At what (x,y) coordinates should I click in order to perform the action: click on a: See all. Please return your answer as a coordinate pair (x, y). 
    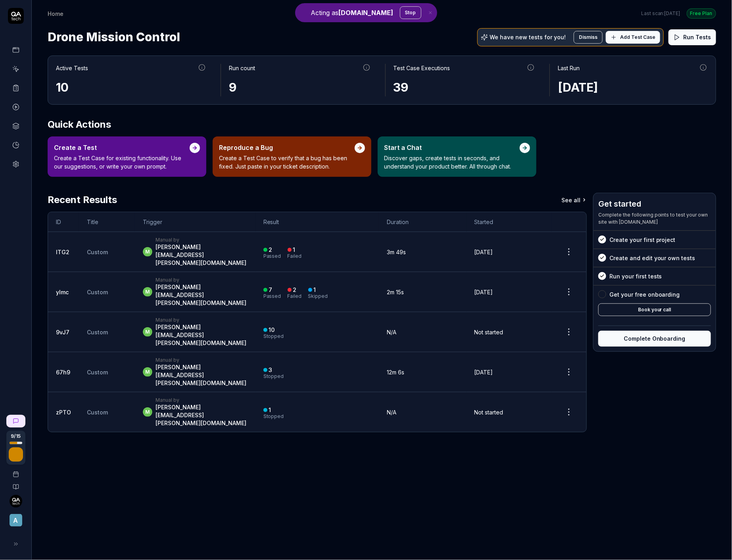
    Looking at the image, I should click on (574, 200).